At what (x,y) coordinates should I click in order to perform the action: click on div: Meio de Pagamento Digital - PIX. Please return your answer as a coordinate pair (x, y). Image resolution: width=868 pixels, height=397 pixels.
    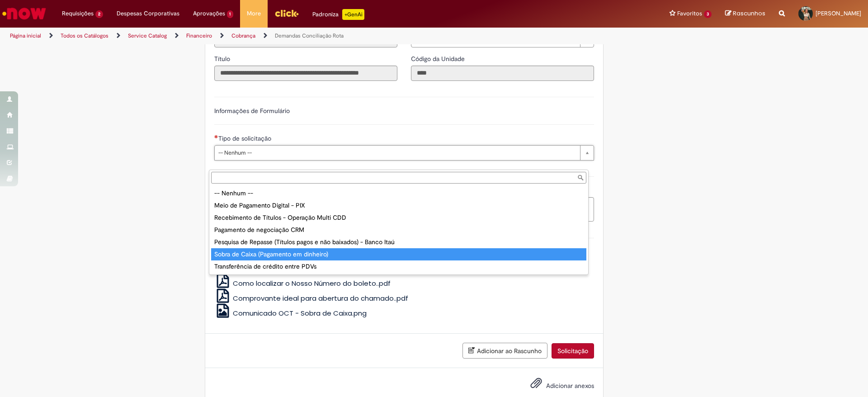
    Looking at the image, I should click on (399, 206).